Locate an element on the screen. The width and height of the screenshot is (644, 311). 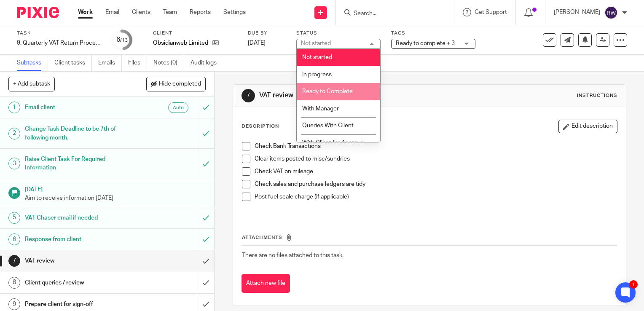
h1: Client queries / review is located at coordinates (79, 283).